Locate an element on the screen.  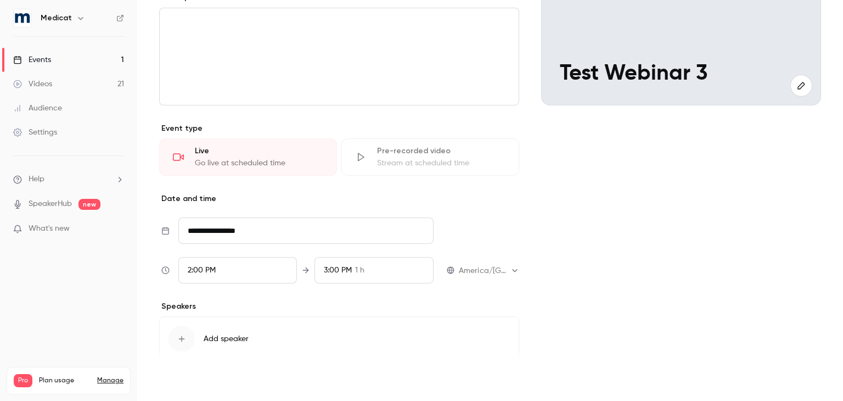
div: Live is located at coordinates (259, 151).